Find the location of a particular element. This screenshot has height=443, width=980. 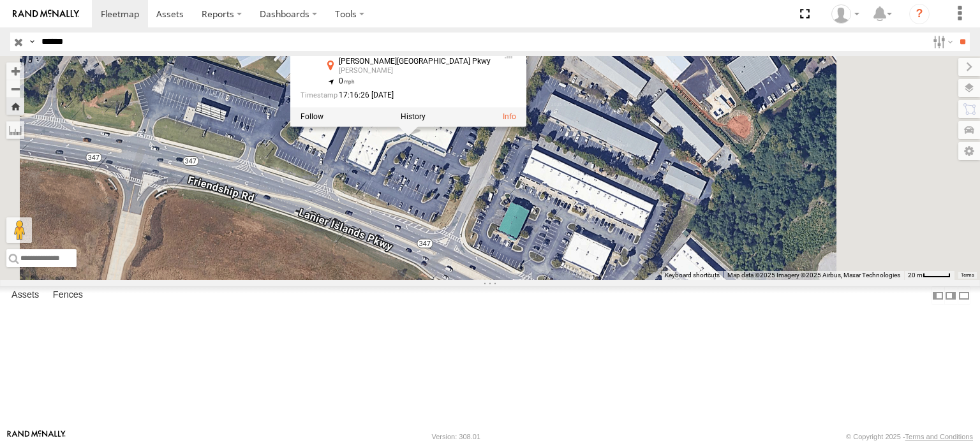

div: © Copyright 2025 - is located at coordinates (909, 437).